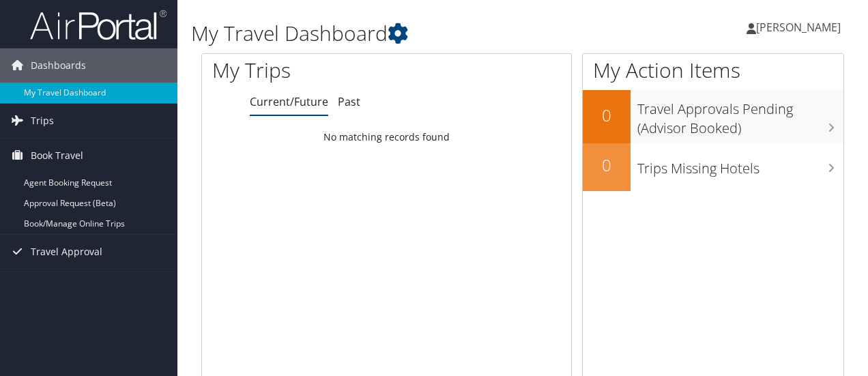  I want to click on span: Dashboards, so click(58, 66).